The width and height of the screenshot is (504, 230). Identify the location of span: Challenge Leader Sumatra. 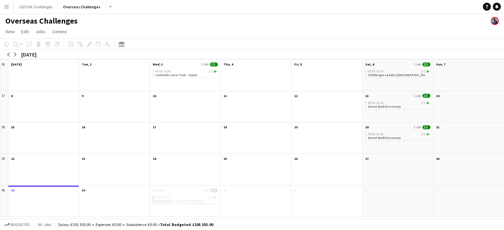
(398, 75).